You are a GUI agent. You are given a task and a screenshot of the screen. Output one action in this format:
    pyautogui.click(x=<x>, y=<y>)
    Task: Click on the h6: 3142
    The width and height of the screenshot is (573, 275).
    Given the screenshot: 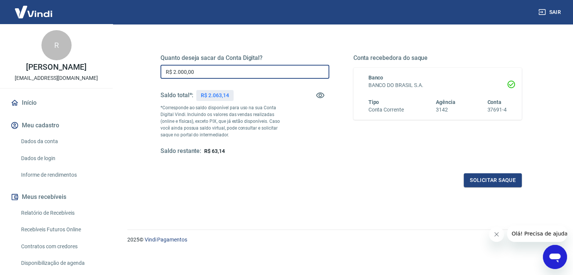 What is the action you would take?
    pyautogui.click(x=446, y=110)
    